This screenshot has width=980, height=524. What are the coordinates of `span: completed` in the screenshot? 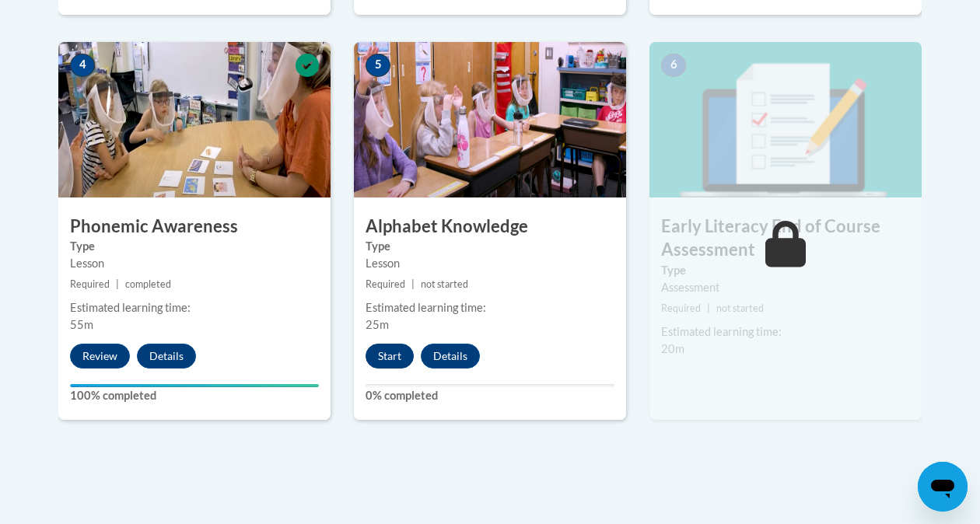 It's located at (148, 284).